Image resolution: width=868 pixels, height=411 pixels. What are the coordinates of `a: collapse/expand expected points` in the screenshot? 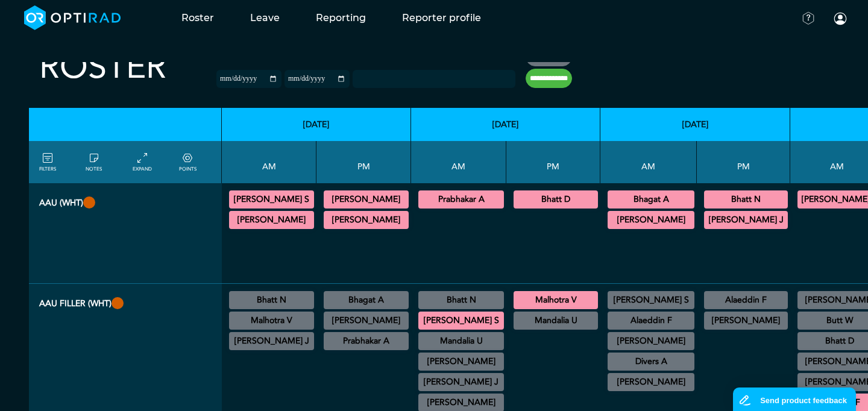 It's located at (188, 162).